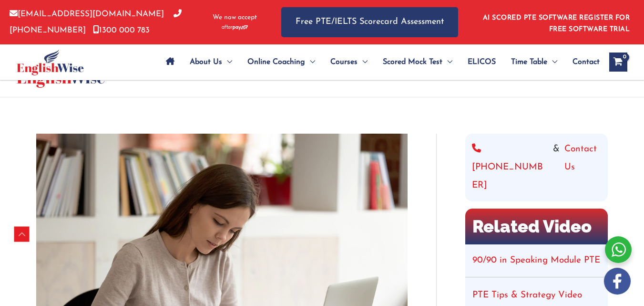 This screenshot has height=306, width=644. I want to click on img: cropped-ew-logo, so click(50, 62).